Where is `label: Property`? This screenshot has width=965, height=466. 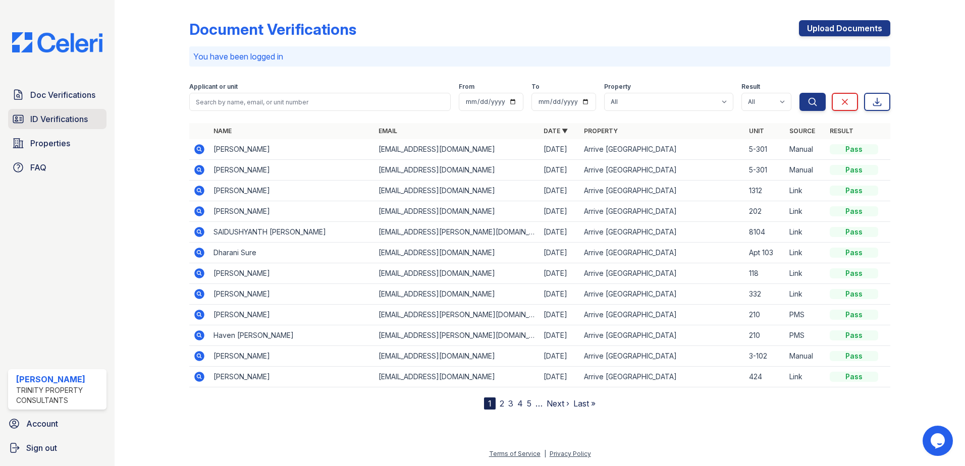 label: Property is located at coordinates (617, 87).